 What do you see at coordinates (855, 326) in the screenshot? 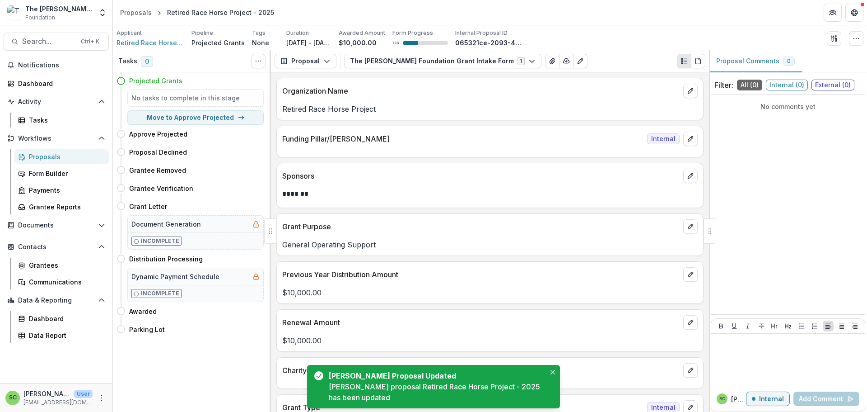
I see `button: Align Right` at bounding box center [855, 326].